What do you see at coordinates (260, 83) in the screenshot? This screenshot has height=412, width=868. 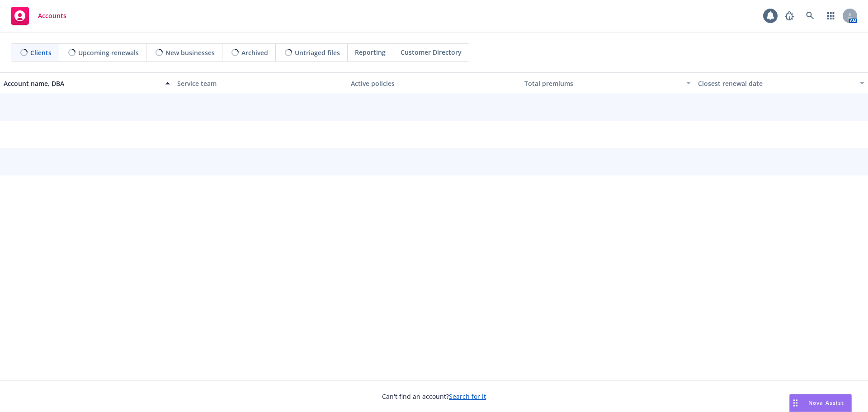 I see `div: Service team` at bounding box center [260, 83].